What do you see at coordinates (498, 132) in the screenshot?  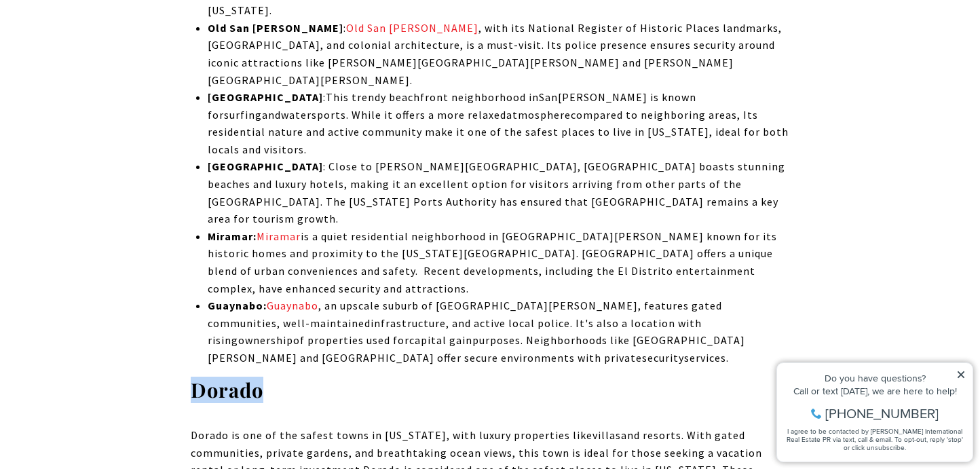 I see `span: compared to neighboring areas, Its residential nature and active community make it one of the saf...` at bounding box center [498, 132].